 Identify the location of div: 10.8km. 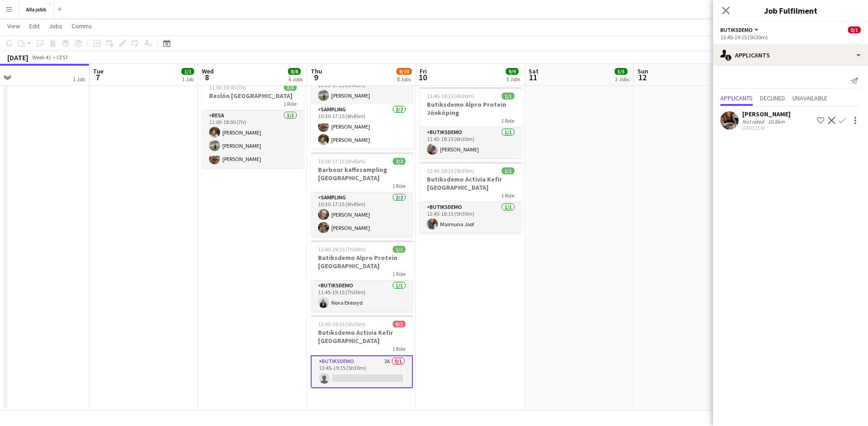
(776, 122).